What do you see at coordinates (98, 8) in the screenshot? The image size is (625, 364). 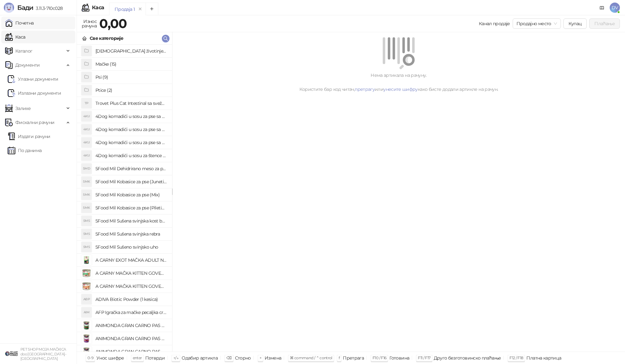 I see `div: Каса` at bounding box center [98, 8].